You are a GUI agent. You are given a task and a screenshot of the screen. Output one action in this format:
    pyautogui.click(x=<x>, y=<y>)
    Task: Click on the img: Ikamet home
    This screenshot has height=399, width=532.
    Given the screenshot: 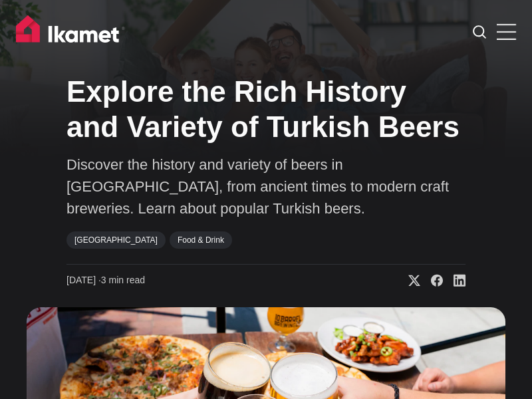 What is the action you would take?
    pyautogui.click(x=71, y=32)
    